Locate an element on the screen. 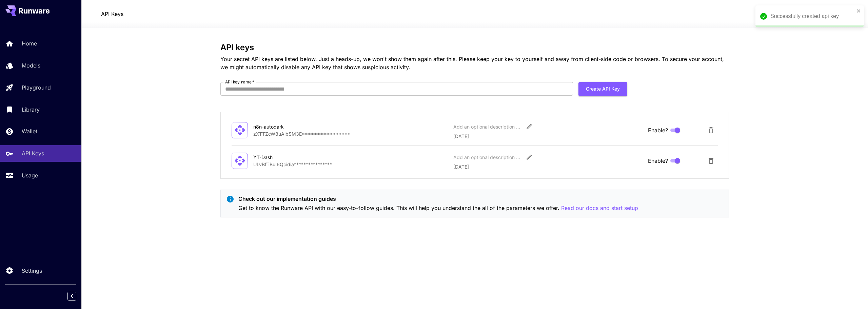 The height and width of the screenshot is (309, 868). button: close is located at coordinates (859, 11).